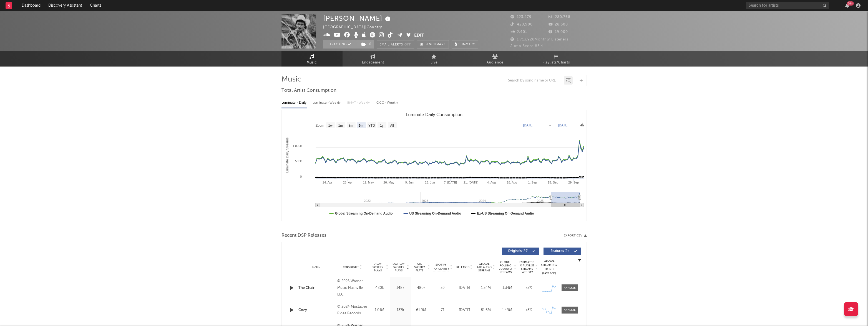  What do you see at coordinates (521, 24) in the screenshot?
I see `span: 420,900` at bounding box center [521, 24].